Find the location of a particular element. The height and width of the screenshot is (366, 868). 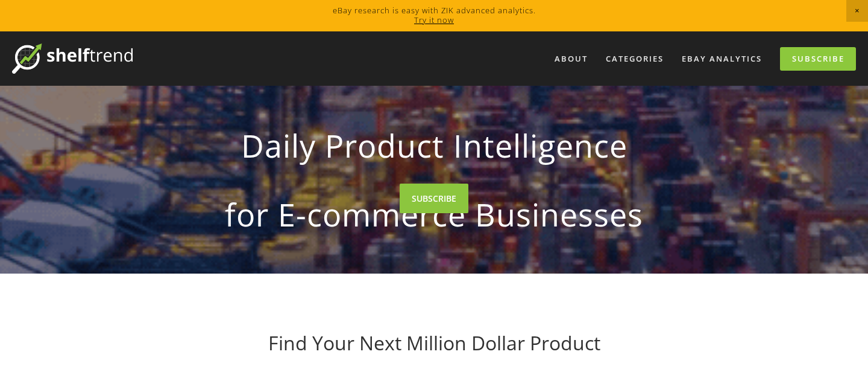

a: eBay Analytics is located at coordinates (722, 59).